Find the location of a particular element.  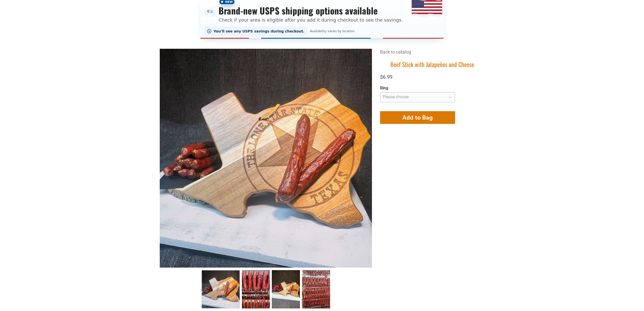

span: Add to Bag is located at coordinates (418, 117).